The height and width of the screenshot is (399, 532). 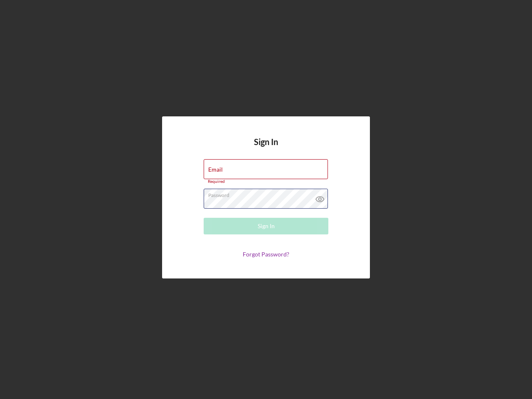 What do you see at coordinates (268, 194) in the screenshot?
I see `label: Password` at bounding box center [268, 194].